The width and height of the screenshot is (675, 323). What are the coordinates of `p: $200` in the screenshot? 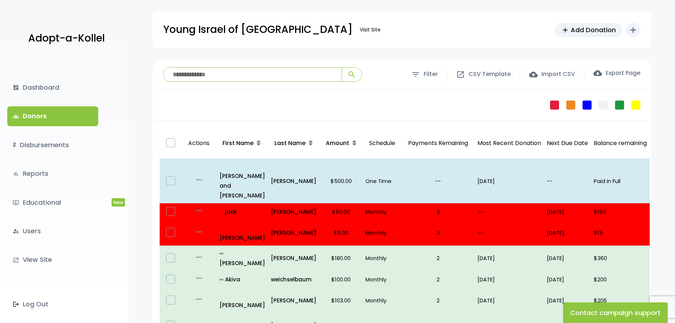 It's located at (620, 279).